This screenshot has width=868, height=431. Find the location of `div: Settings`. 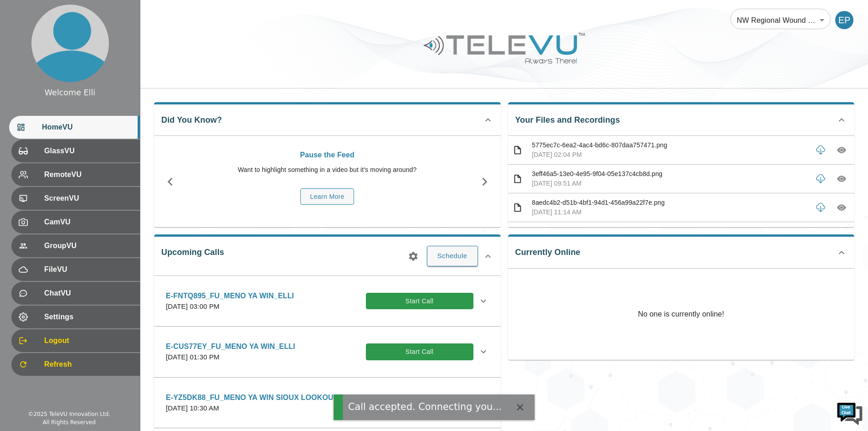

div: Settings is located at coordinates (76, 317).